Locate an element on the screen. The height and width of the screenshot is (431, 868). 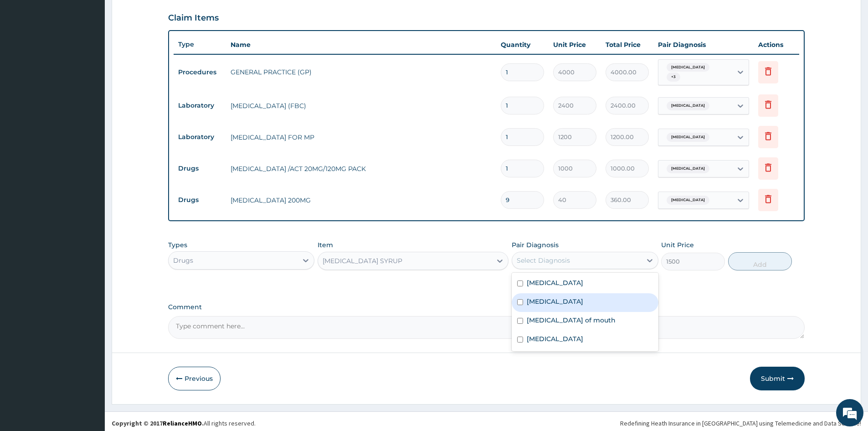
div: Chat with us now is located at coordinates (100, 57).